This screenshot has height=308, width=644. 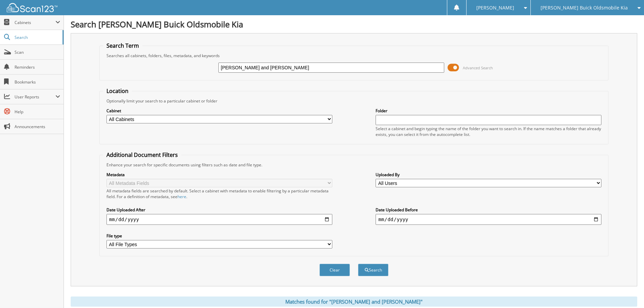 I want to click on legend: Additional Document Filters, so click(x=142, y=155).